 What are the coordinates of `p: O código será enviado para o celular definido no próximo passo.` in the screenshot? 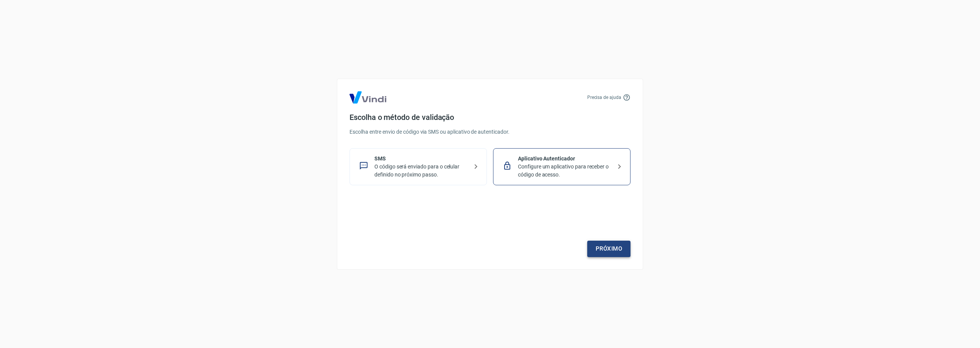 It's located at (421, 171).